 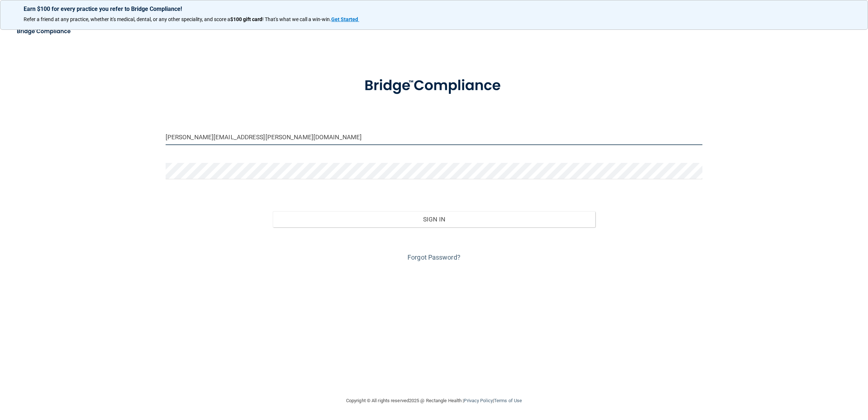 I want to click on div: Copyright © All rights reserved 2025 @ Rectangle Health | |, so click(x=434, y=401).